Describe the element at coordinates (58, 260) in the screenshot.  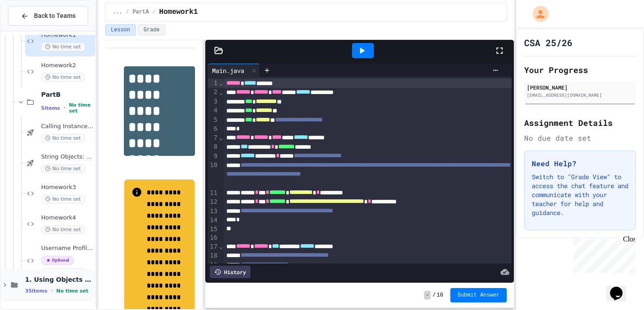
I see `span: Optional` at that location.